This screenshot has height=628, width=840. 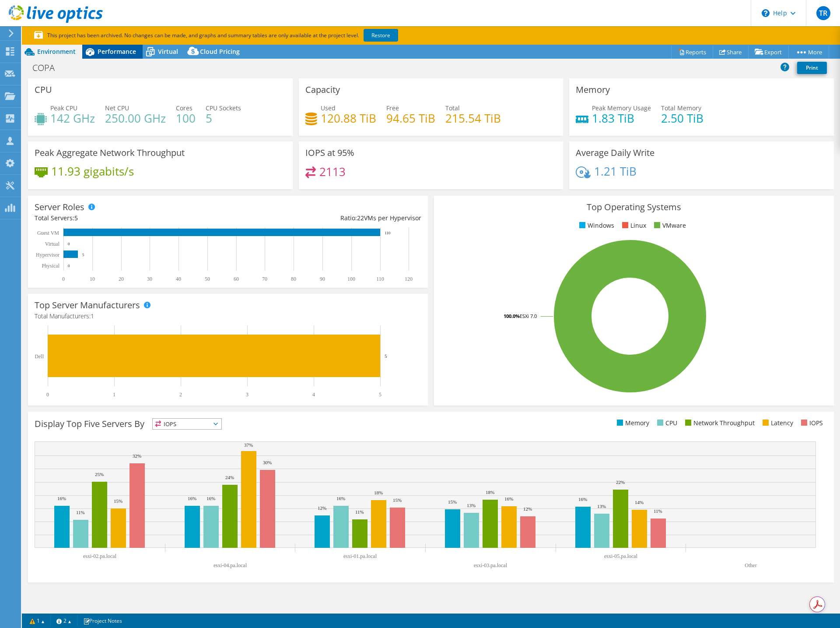 I want to click on span: CPU Sockets, so click(x=223, y=108).